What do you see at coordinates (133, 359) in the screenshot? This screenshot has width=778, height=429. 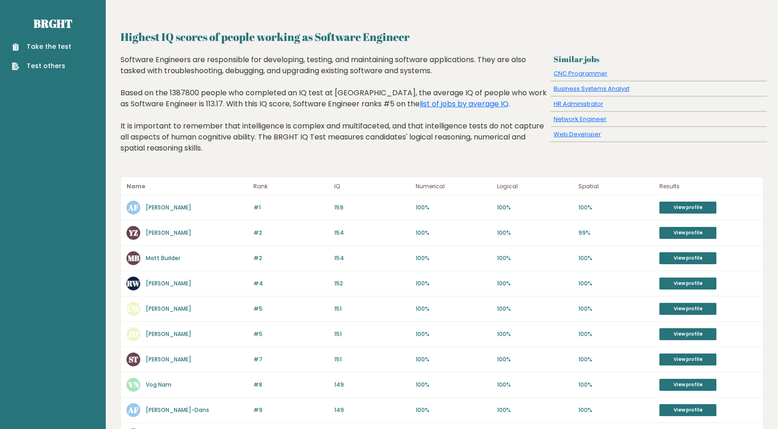 I see `text: ST` at bounding box center [133, 359].